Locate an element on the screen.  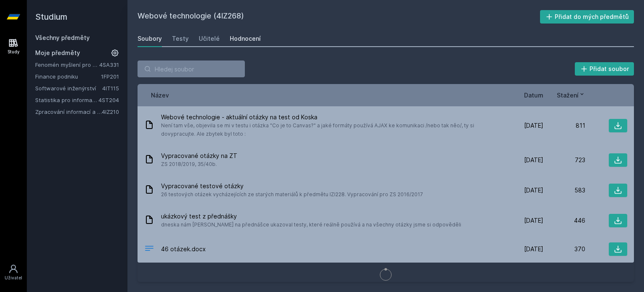
span: Moje předměty is located at coordinates (57, 53).